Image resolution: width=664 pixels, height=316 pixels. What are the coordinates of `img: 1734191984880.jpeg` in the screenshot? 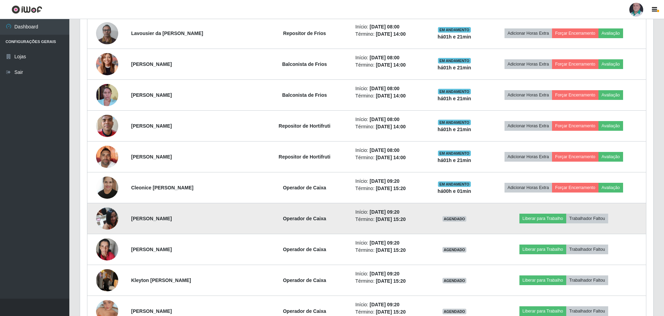 It's located at (107, 249).